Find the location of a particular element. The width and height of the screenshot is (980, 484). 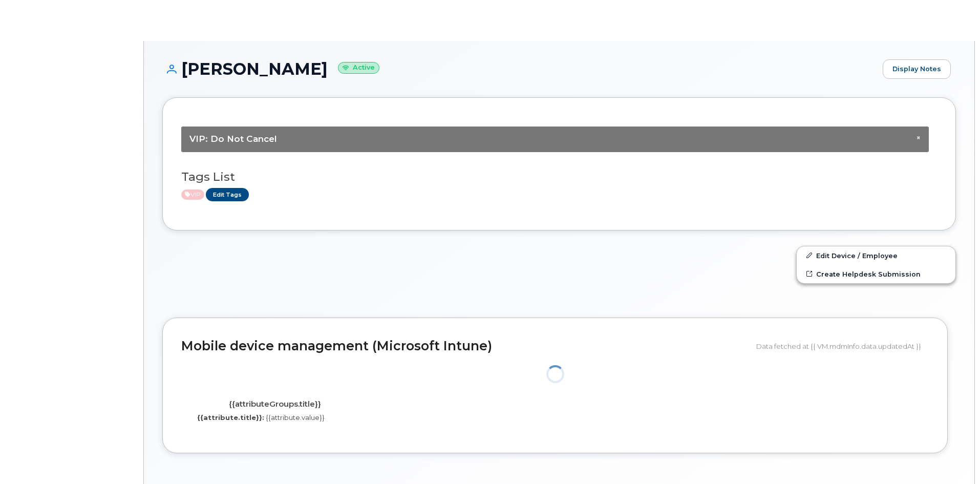

span: {{attribute.value}} is located at coordinates (295, 417).